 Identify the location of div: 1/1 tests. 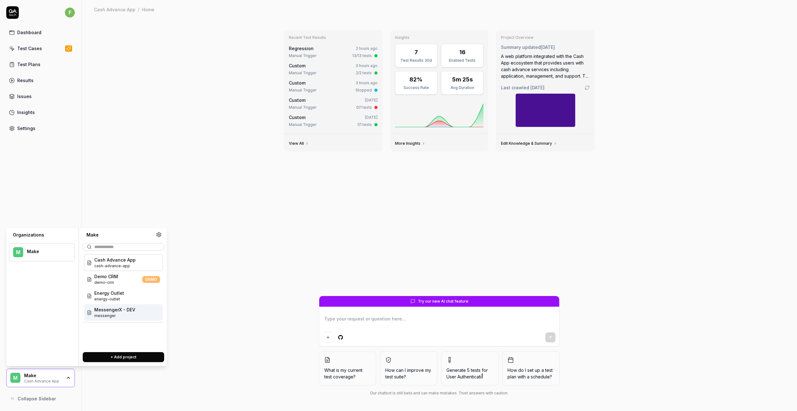
(364, 125).